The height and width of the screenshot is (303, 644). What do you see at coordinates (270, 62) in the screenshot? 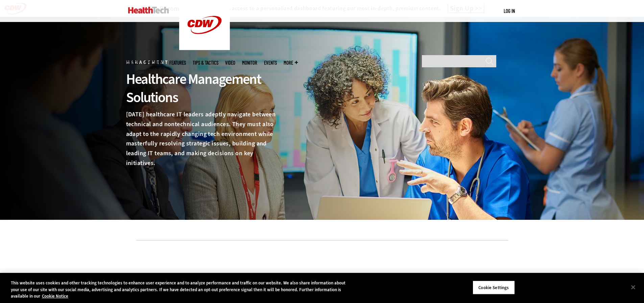
I see `a: Events` at bounding box center [270, 62].